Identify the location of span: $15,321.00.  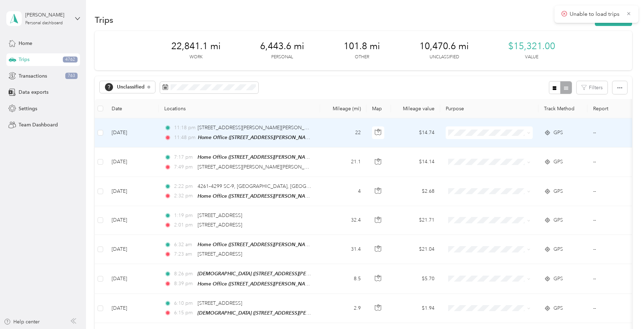
(532, 46).